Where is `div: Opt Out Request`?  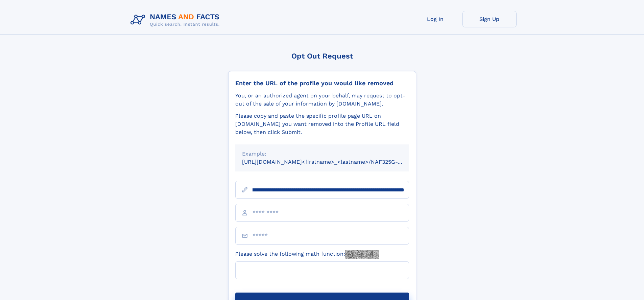 div: Opt Out Request is located at coordinates (322, 56).